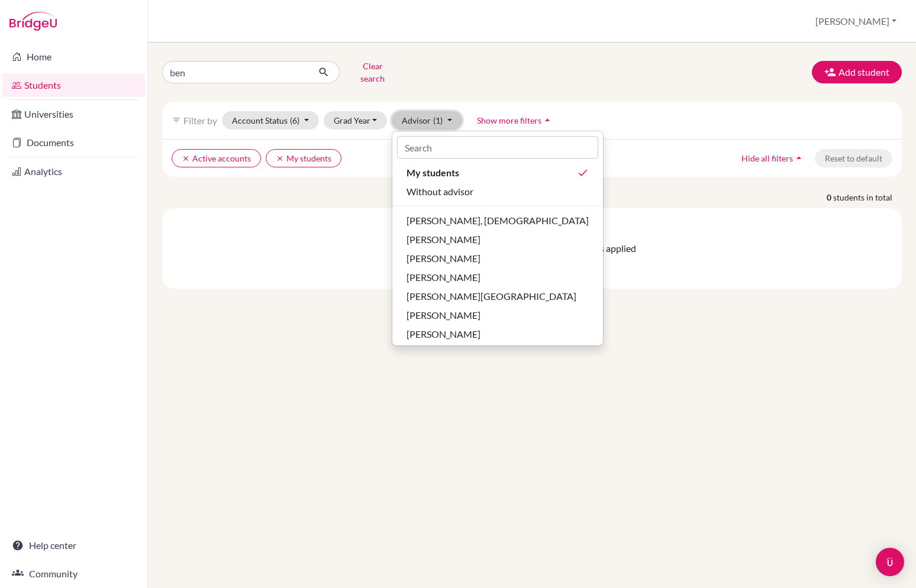 Image resolution: width=916 pixels, height=588 pixels. Describe the element at coordinates (73, 574) in the screenshot. I see `a: Community` at that location.